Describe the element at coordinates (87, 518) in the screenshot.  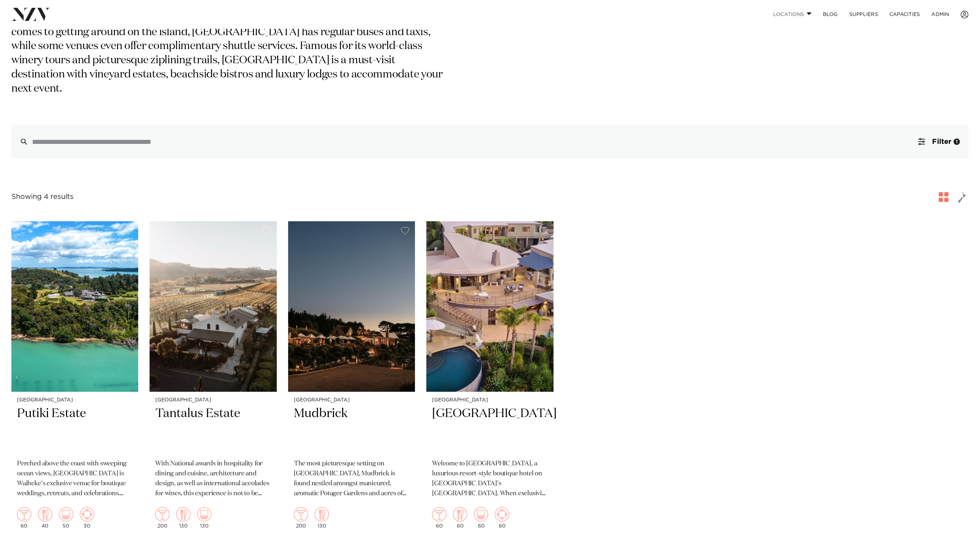
I see `div: 30` at that location.